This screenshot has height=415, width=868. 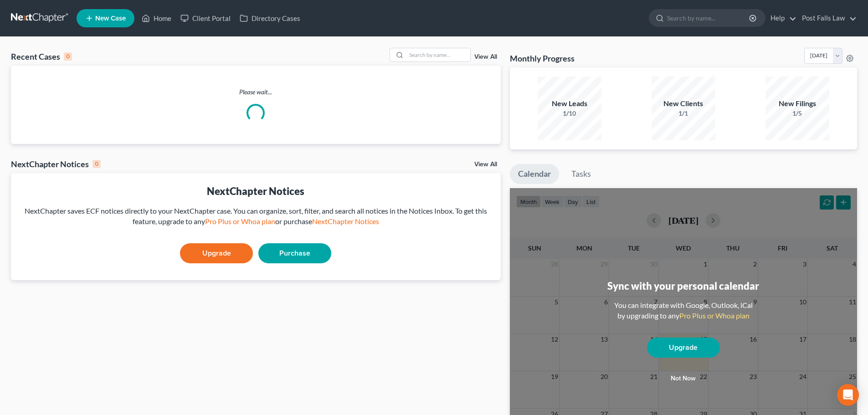 I want to click on div: Open Intercom Messenger, so click(x=848, y=394).